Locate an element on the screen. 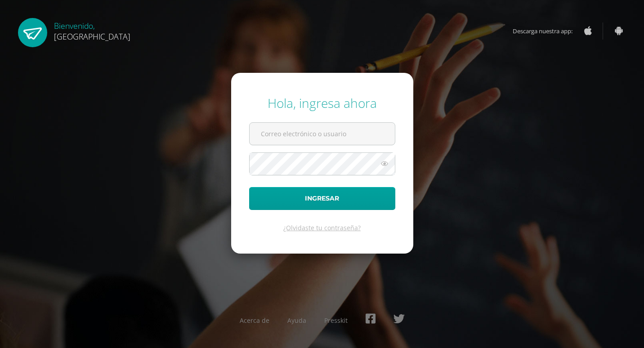 The height and width of the screenshot is (348, 644). button: Ingresar is located at coordinates (322, 198).